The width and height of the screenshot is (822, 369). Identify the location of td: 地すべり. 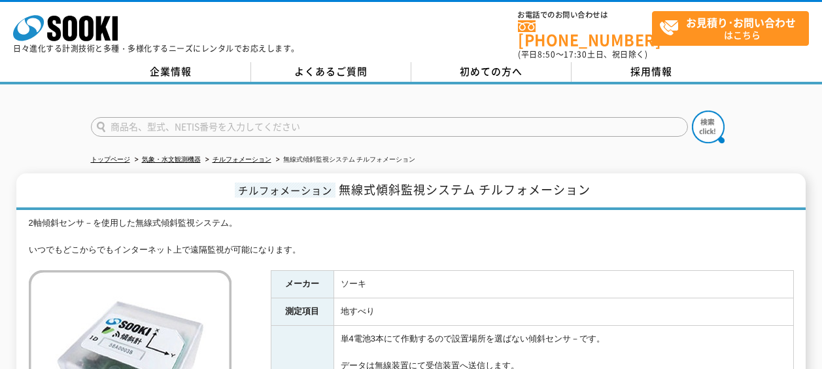
(563, 312).